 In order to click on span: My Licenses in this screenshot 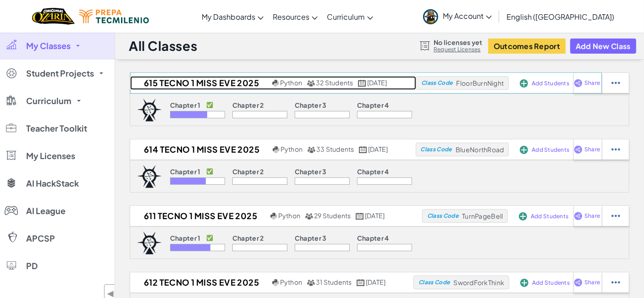, I will do `click(51, 156)`.